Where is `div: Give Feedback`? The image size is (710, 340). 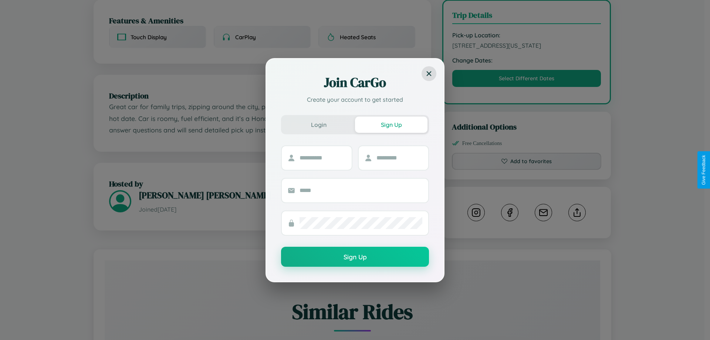
div: Give Feedback is located at coordinates (703, 170).